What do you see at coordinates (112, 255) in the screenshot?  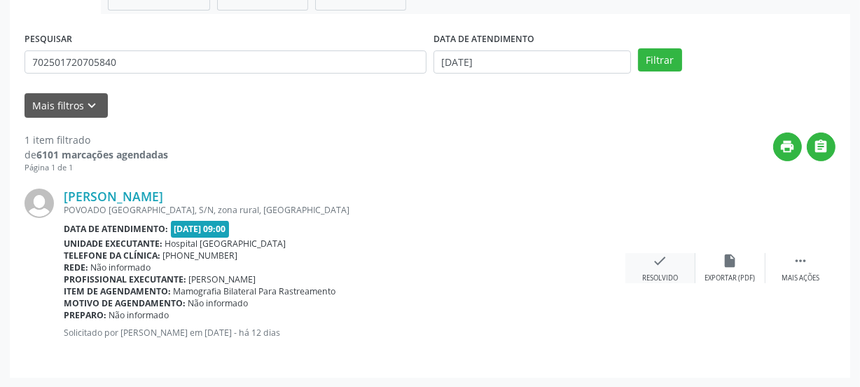 I see `b: Telefone da clínica:` at bounding box center [112, 255].